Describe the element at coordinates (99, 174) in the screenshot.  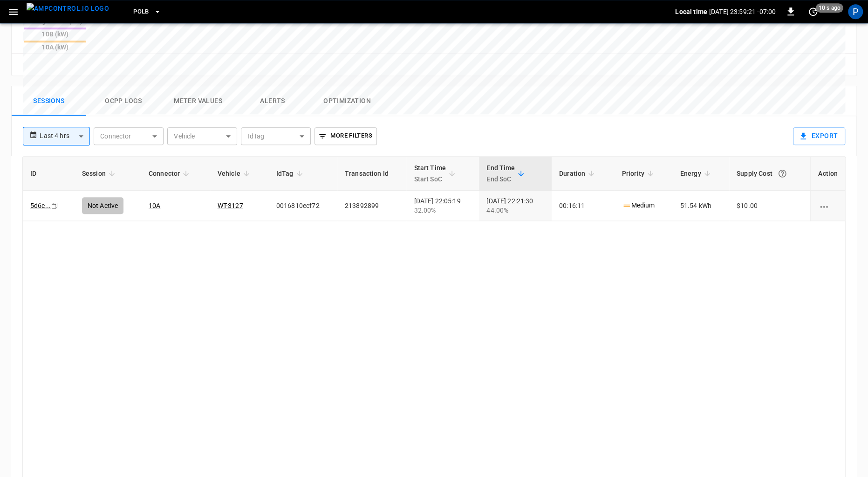
I see `span: Session` at that location.